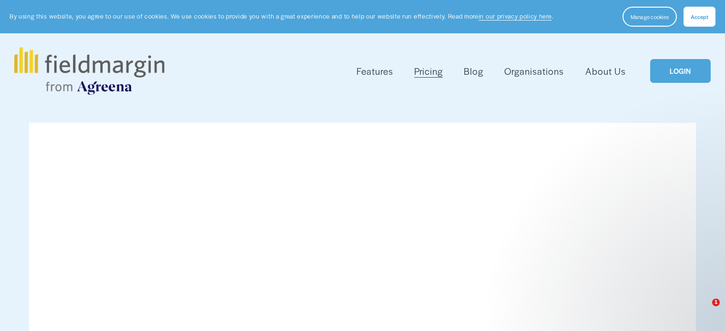  What do you see at coordinates (680, 71) in the screenshot?
I see `a: LOGIN` at bounding box center [680, 71].